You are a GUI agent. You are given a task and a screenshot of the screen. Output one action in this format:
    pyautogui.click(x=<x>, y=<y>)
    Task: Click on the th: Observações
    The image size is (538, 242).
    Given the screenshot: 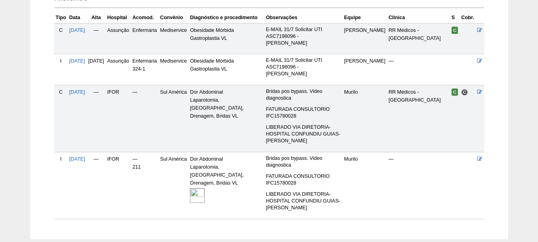 What is the action you would take?
    pyautogui.click(x=303, y=18)
    